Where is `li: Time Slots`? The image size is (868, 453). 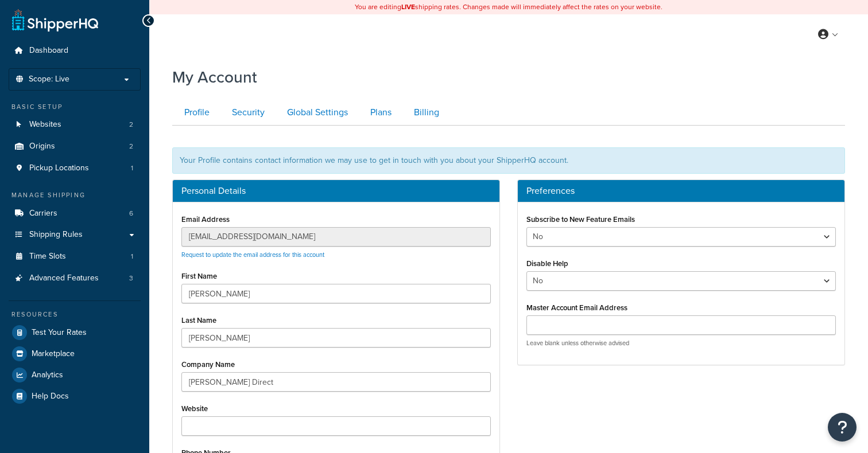 li: Time Slots is located at coordinates (74, 256).